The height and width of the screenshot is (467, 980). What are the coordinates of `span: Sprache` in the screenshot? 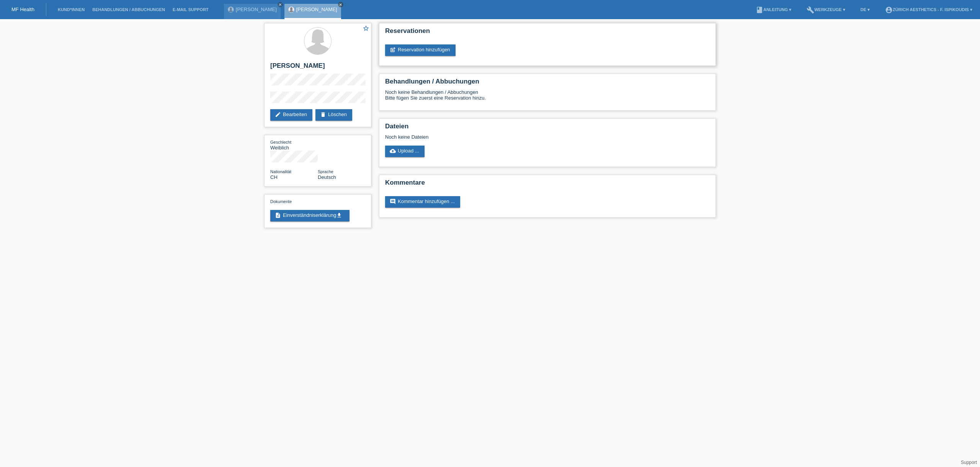 It's located at (325, 171).